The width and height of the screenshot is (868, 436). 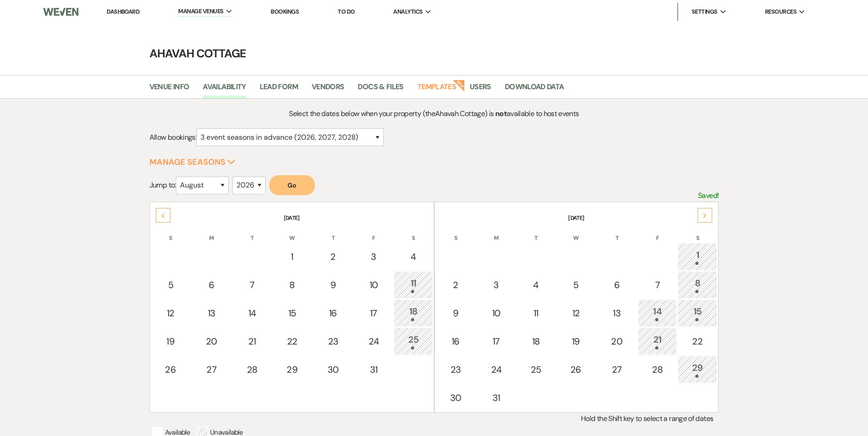 I want to click on a: Dashboard, so click(x=123, y=11).